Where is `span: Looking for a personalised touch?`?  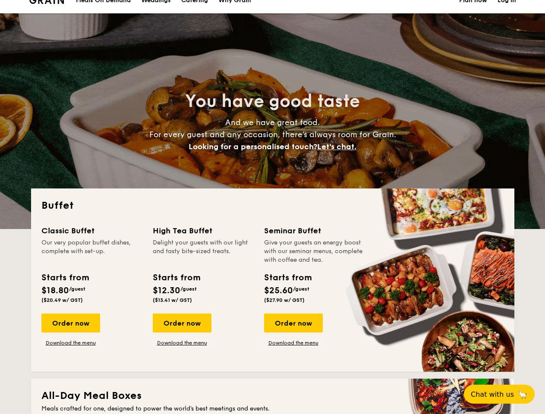
span: Looking for a personalised touch? is located at coordinates (253, 147).